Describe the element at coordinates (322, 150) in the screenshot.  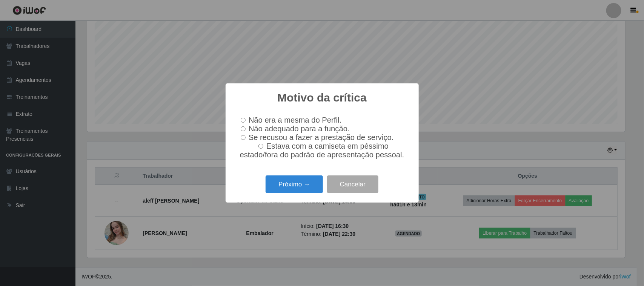
I see `span: Estava com a camiseta em péssimo estado/fora do padrão de apresentação pessoal.` at that location.